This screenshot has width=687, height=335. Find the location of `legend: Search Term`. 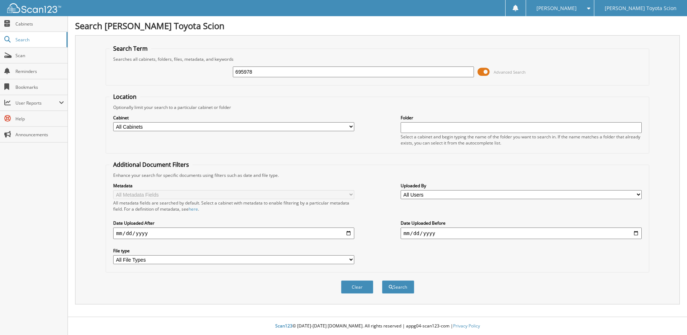

legend: Search Term is located at coordinates (130, 49).